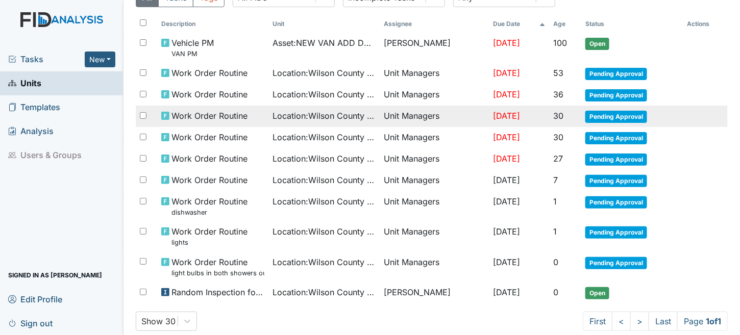 Image resolution: width=740 pixels, height=335 pixels. What do you see at coordinates (560, 43) in the screenshot?
I see `span: 100` at bounding box center [560, 43].